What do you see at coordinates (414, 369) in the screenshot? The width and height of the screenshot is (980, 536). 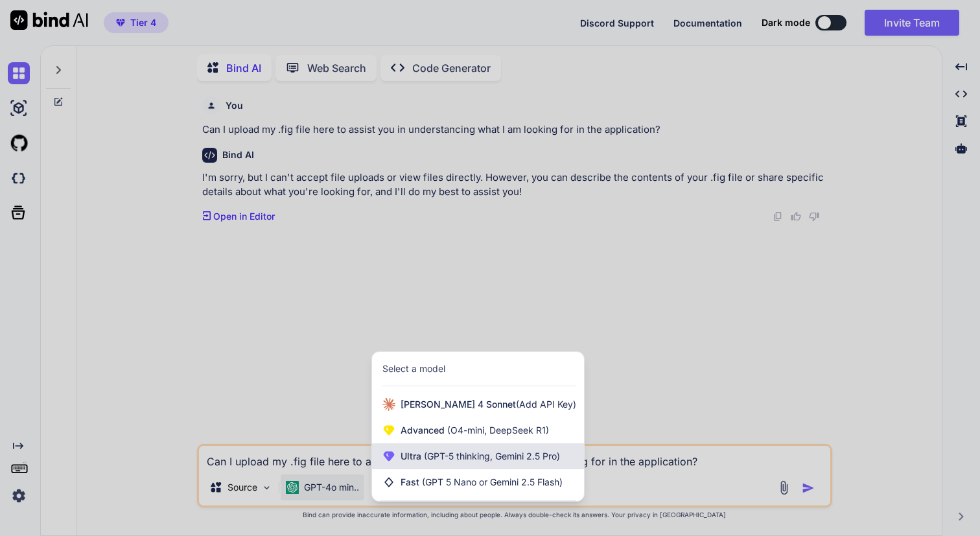 I see `div: Select a model` at bounding box center [414, 369].